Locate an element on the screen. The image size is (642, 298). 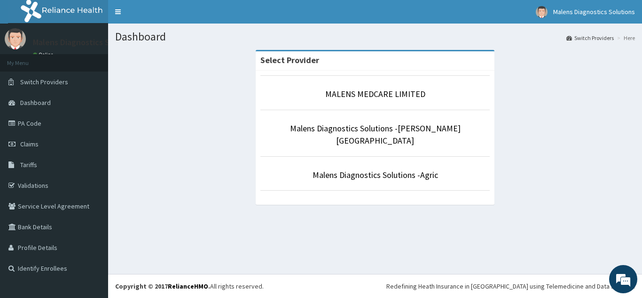
a: Malens Diagnostics Solutions -Agric is located at coordinates (375, 174).